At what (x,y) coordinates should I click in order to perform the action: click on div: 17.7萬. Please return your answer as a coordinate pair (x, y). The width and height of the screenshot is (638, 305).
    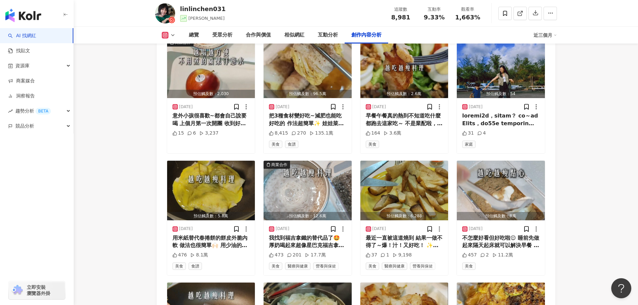
    Looking at the image, I should click on (315, 255).